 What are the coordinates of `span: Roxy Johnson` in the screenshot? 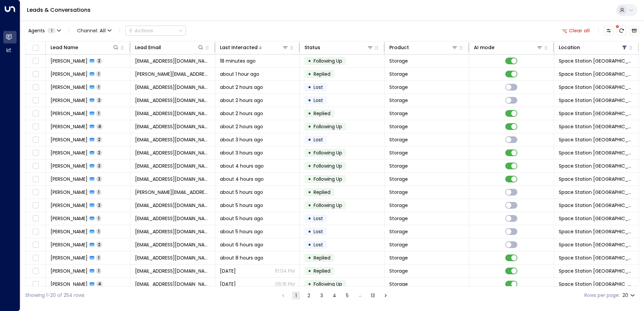 It's located at (69, 245).